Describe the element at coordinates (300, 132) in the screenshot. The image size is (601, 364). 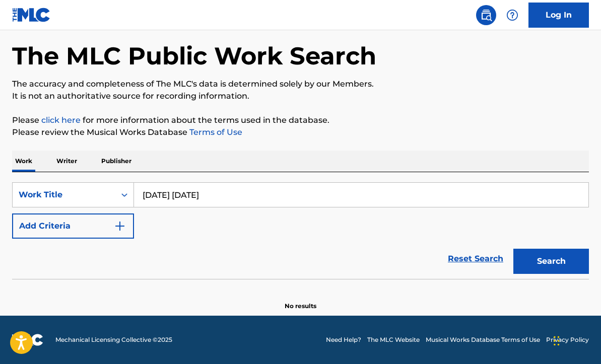
I see `p: Please review the Musical Works Database` at that location.